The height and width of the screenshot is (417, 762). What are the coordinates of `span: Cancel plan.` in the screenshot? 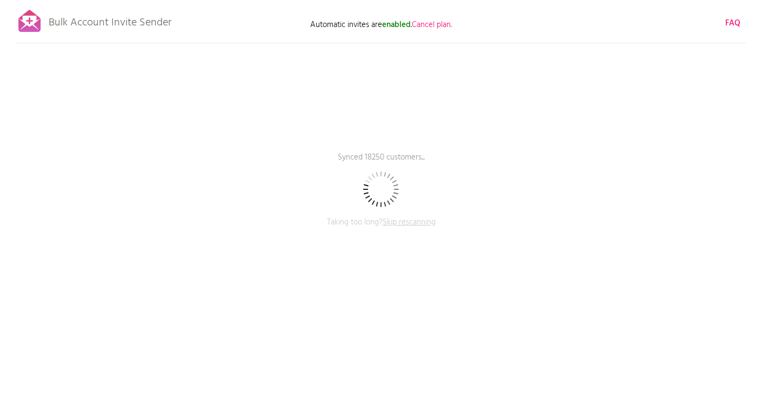 It's located at (432, 25).